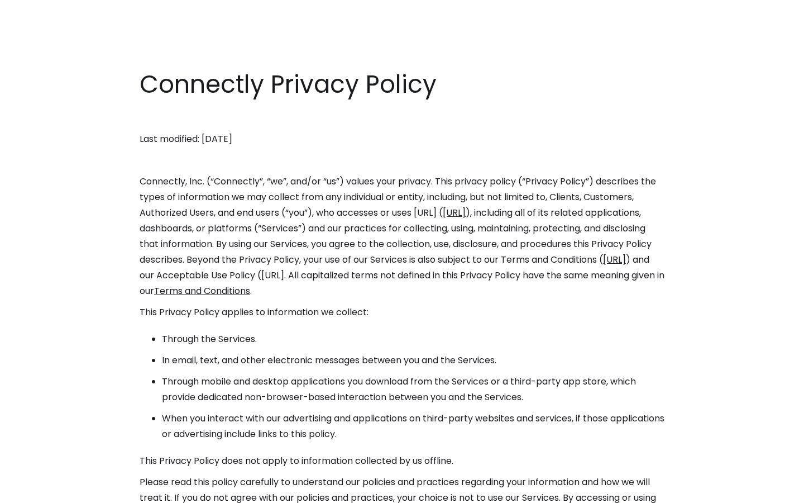 The height and width of the screenshot is (503, 804). I want to click on li: When you interact with our advertising and applications on third-party websites and services, if ..., so click(413, 426).